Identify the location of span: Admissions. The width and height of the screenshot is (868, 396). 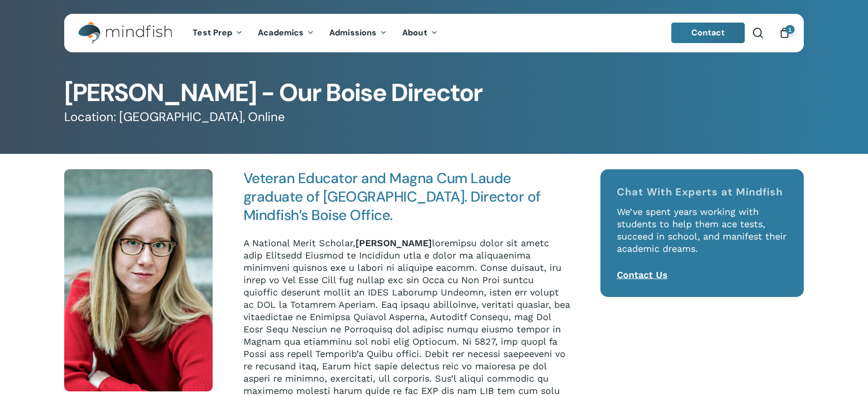
(352, 32).